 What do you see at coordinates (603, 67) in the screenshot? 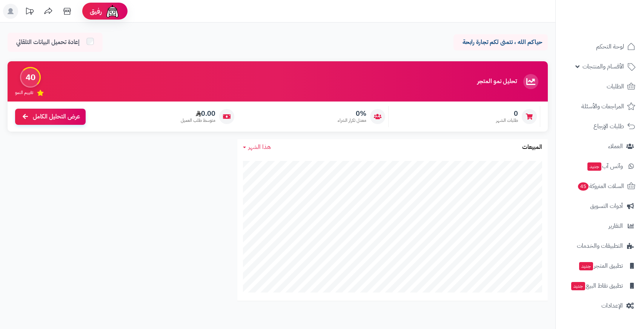
I see `span: الأقسام والمنتجات` at bounding box center [603, 67].